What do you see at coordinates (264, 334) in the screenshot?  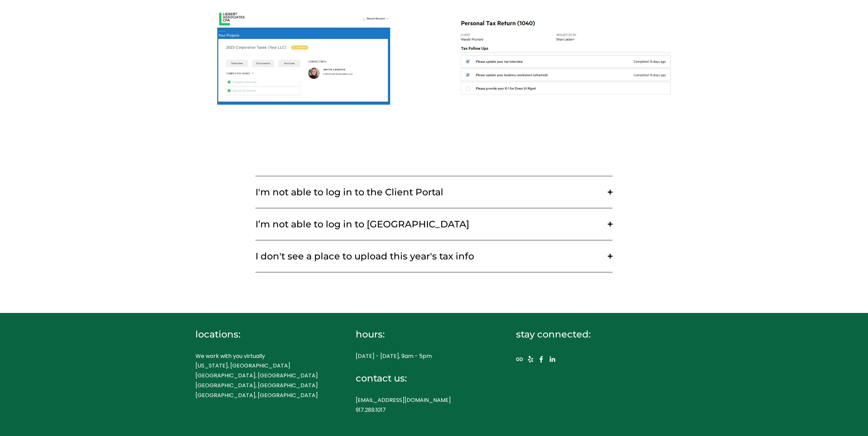 I see `h4: locations:` at bounding box center [264, 334].